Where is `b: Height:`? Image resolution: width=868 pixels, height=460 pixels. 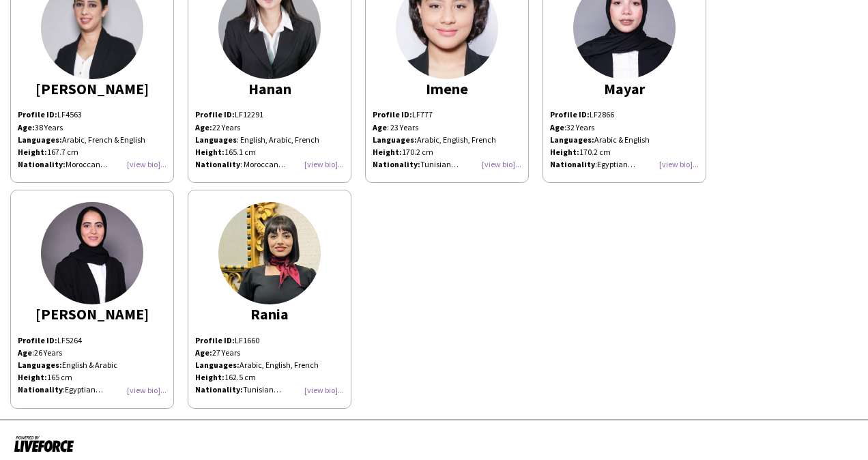 b: Height: is located at coordinates (209, 151).